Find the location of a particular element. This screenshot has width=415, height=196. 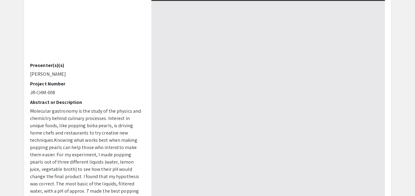

h2: Abstract or Description is located at coordinates (86, 102).